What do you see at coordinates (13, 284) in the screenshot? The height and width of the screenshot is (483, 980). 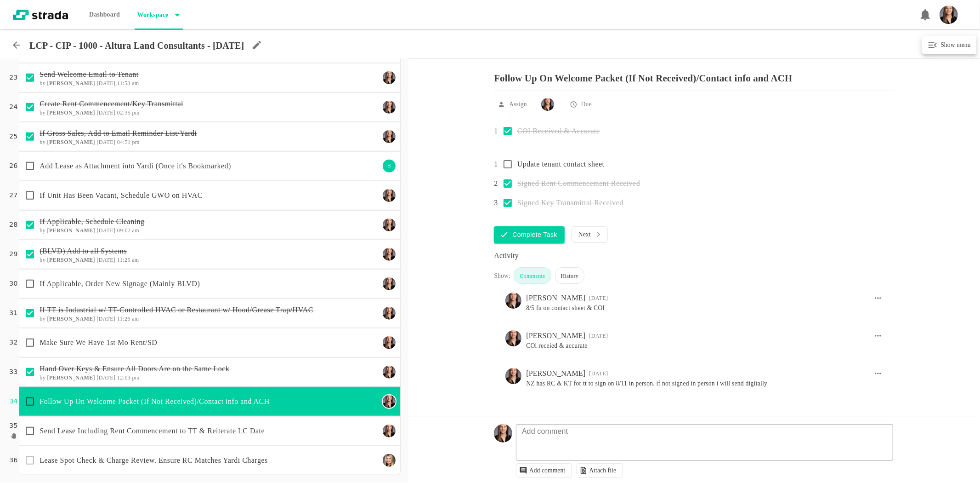 I see `p: 30` at bounding box center [13, 284].